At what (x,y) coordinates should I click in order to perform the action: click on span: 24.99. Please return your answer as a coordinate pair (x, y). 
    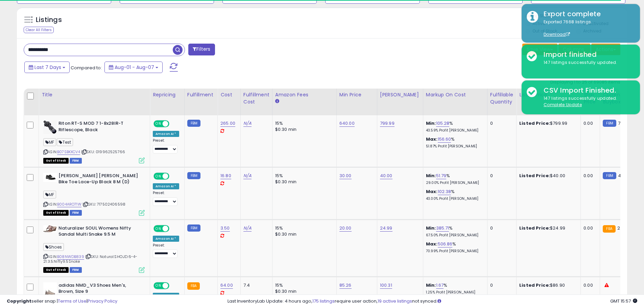
    Looking at the image, I should click on (624, 228).